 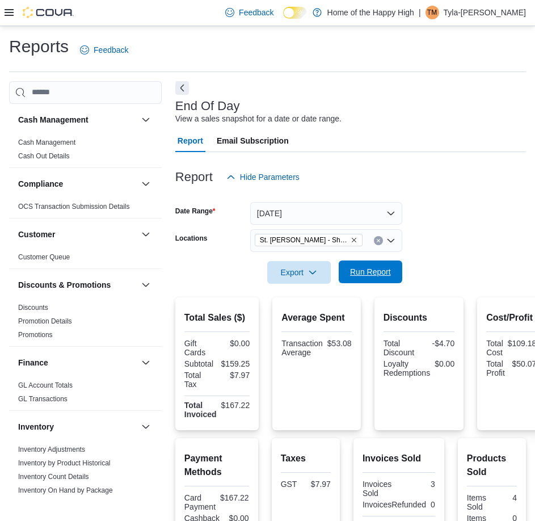 I want to click on div: Finance, so click(x=85, y=394).